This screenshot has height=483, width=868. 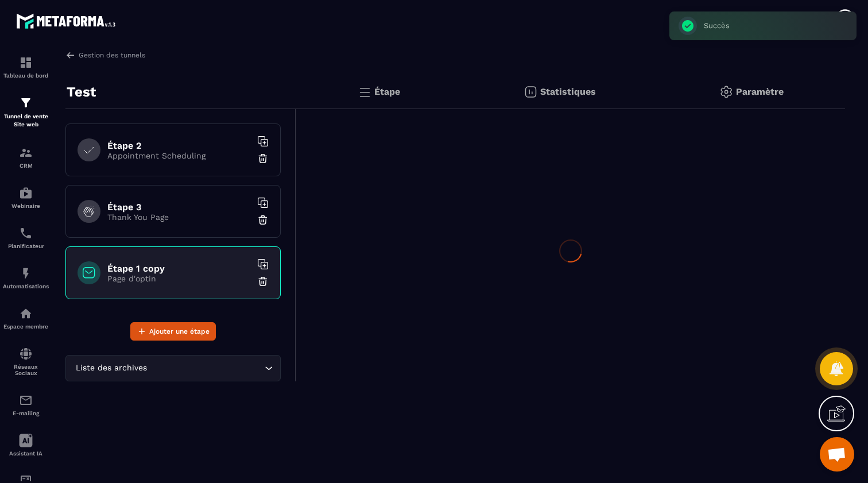 What do you see at coordinates (26, 206) in the screenshot?
I see `p: Webinaire` at bounding box center [26, 206].